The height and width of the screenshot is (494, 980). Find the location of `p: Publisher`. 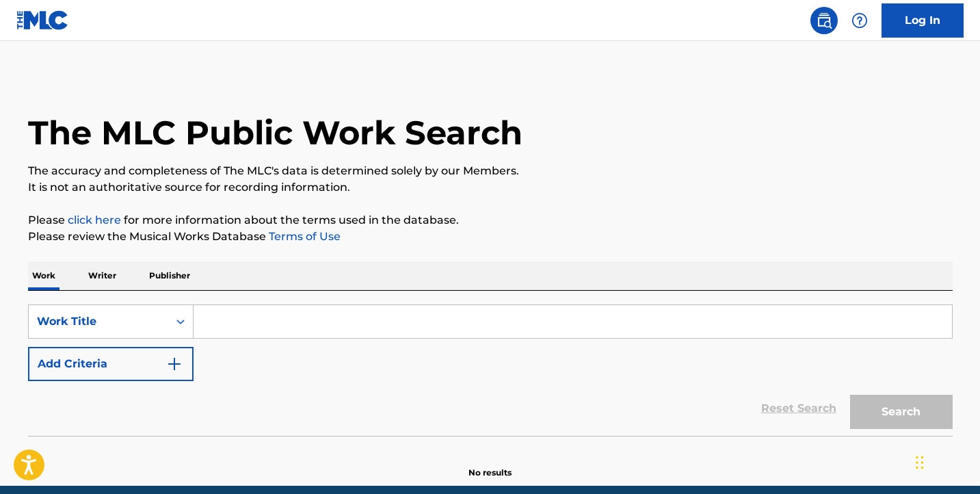

p: Publisher is located at coordinates (170, 275).